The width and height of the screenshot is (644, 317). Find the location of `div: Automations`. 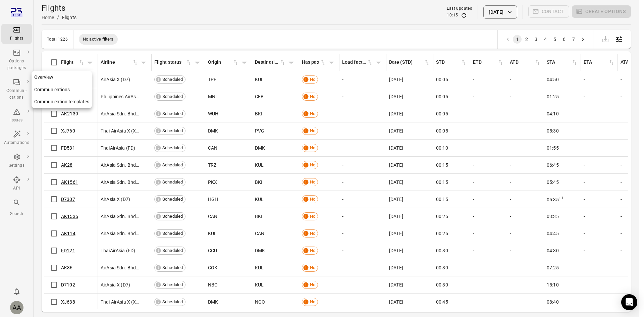

div: Automations is located at coordinates (17, 143).